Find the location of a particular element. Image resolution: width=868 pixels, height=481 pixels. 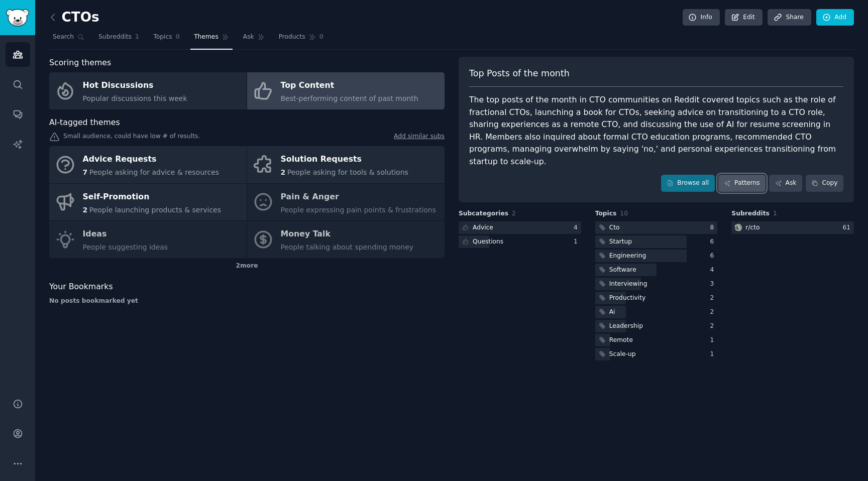

a: Edit is located at coordinates (743, 17).